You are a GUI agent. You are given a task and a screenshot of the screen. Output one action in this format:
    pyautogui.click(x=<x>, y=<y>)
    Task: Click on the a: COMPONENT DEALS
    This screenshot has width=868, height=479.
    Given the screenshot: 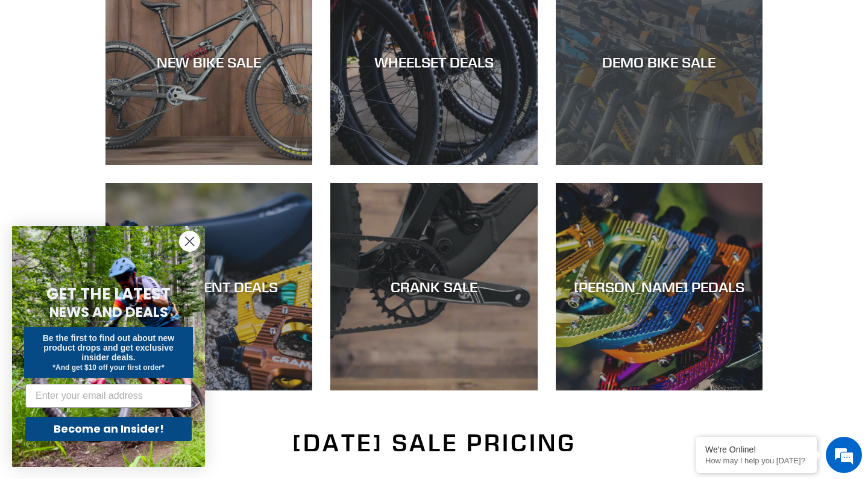 What is the action you would take?
    pyautogui.click(x=209, y=286)
    